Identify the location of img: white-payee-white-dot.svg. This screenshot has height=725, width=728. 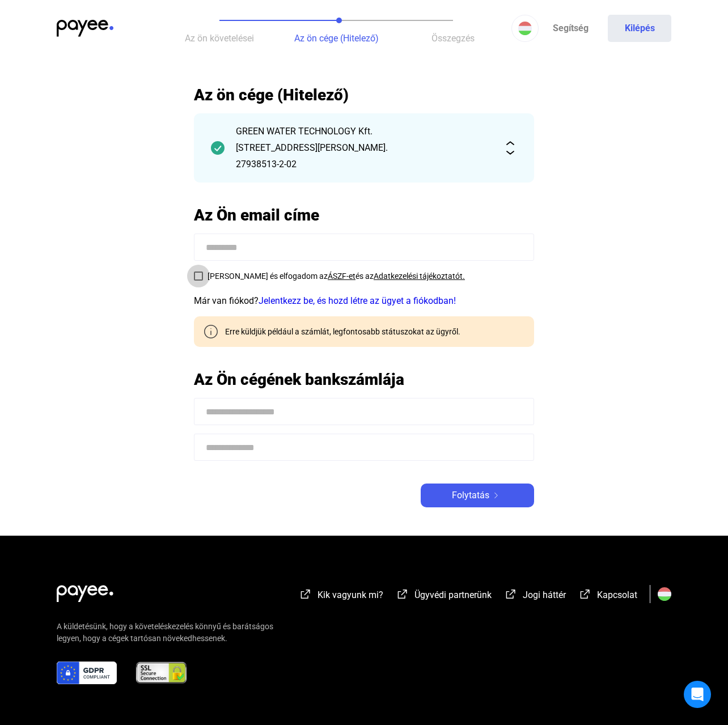
(85, 590).